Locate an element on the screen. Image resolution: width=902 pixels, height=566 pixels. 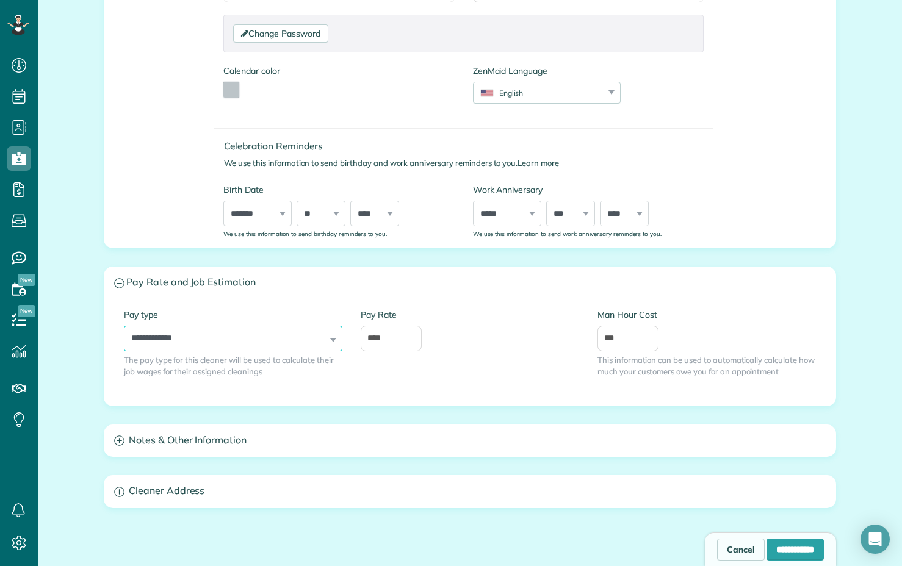
p: We use this information to send birthday and work anniversary reminders to you. is located at coordinates (468, 163).